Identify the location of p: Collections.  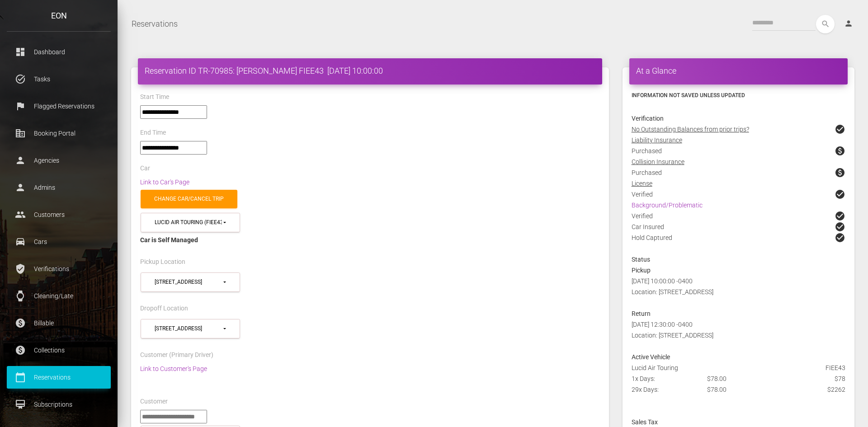
(59, 351).